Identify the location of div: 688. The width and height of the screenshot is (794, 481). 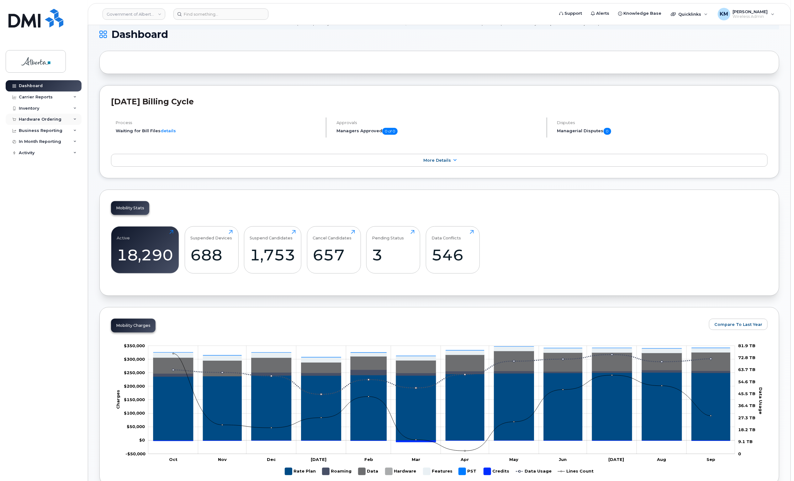
(211, 255).